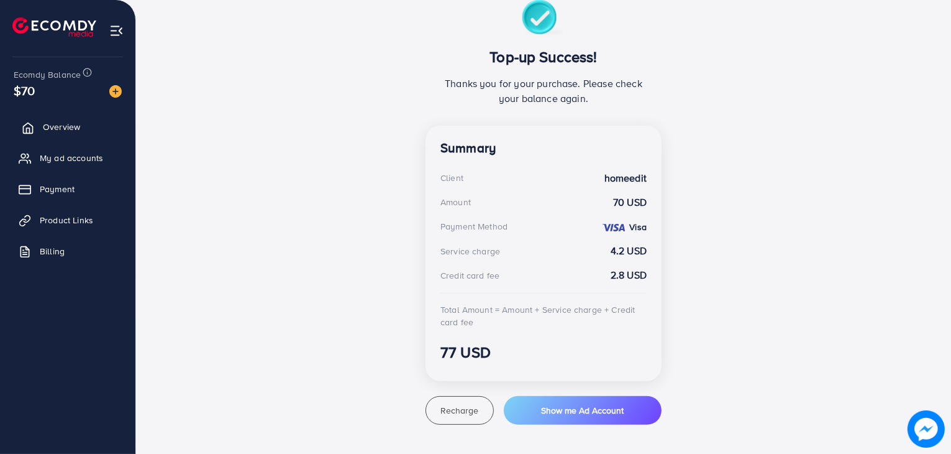  What do you see at coordinates (582, 410) in the screenshot?
I see `span: Show me Ad Account` at bounding box center [582, 410].